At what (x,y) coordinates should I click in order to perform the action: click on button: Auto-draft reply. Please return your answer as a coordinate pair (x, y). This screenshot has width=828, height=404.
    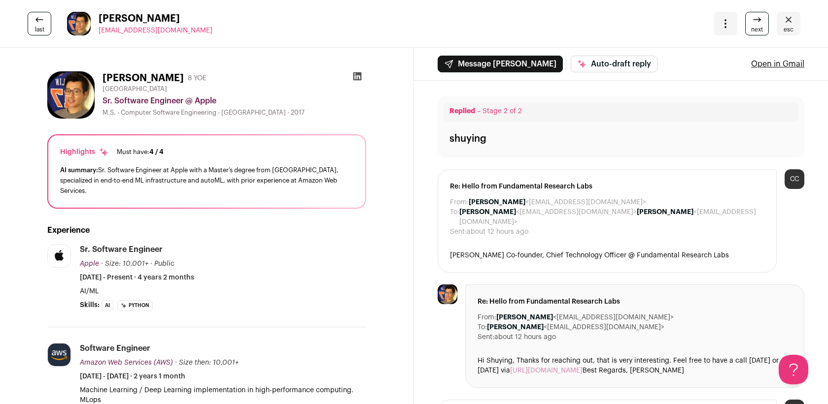
    Looking at the image, I should click on (614, 64).